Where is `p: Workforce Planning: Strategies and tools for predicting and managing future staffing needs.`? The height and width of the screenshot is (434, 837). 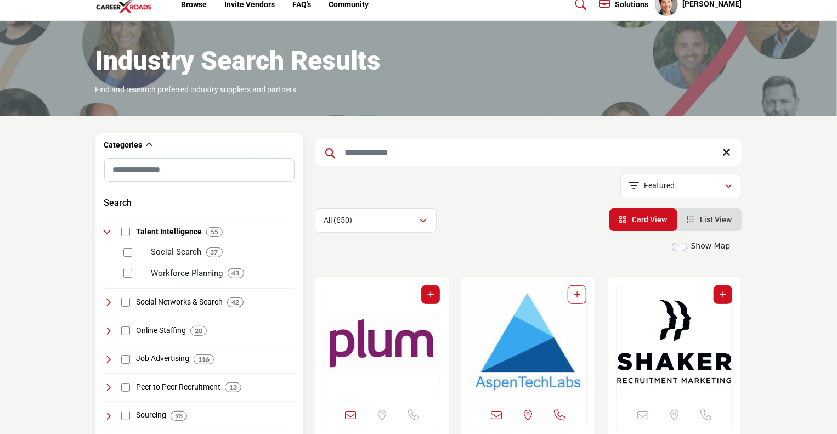
p: Workforce Planning: Strategies and tools for predicting and managing future staffing needs. is located at coordinates (187, 273).